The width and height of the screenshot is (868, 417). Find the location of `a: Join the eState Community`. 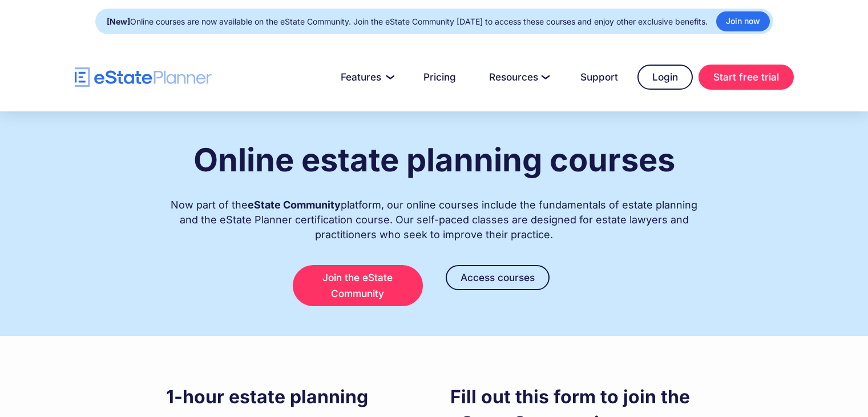

a: Join the eState Community is located at coordinates (358, 286).